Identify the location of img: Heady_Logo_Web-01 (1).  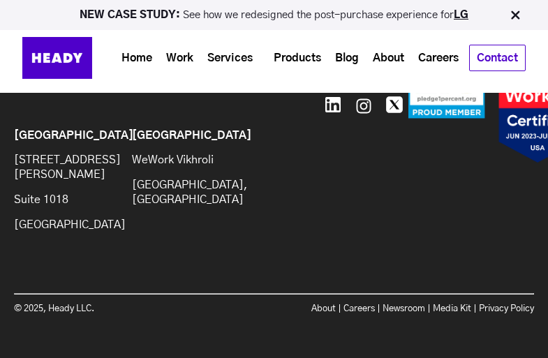
(57, 58).